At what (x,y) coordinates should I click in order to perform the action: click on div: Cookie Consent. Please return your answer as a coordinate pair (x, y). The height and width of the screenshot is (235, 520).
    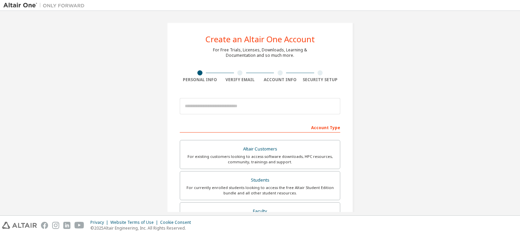
    Looking at the image, I should click on (177, 223).